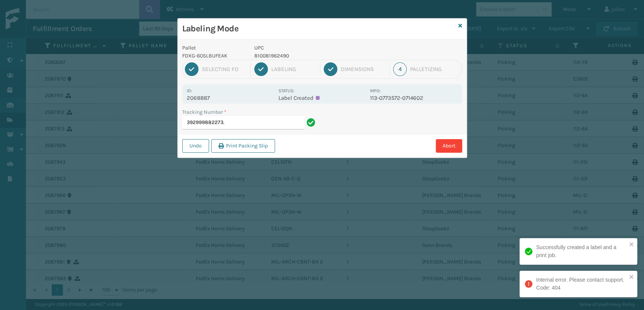 The height and width of the screenshot is (310, 644). What do you see at coordinates (363, 69) in the screenshot?
I see `div: Dimensions` at bounding box center [363, 69].